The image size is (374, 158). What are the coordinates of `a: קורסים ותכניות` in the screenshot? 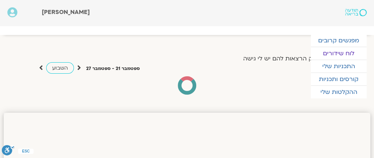 It's located at (338, 79).